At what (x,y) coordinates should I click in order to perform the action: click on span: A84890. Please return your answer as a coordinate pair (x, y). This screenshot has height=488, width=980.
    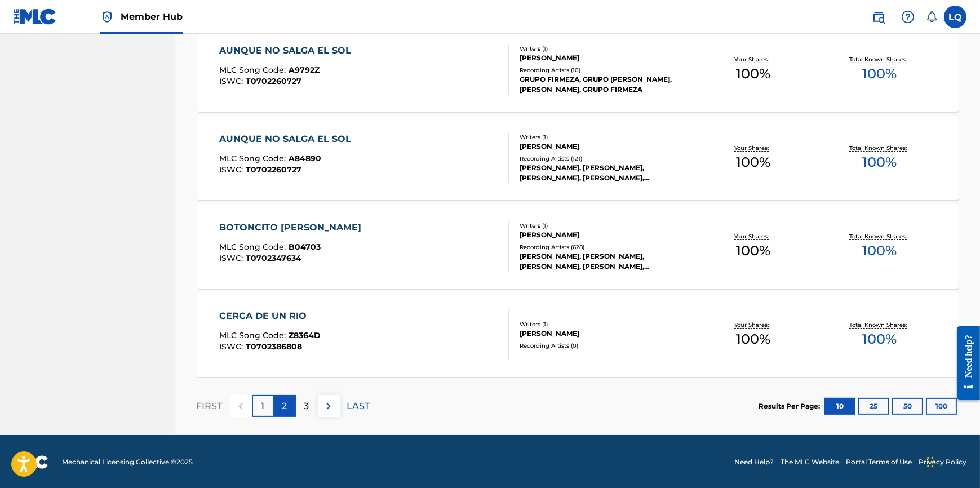
    Looking at the image, I should click on (305, 159).